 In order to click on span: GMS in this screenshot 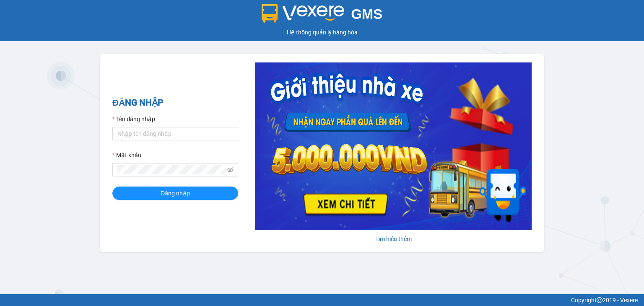, I will do `click(367, 14)`.